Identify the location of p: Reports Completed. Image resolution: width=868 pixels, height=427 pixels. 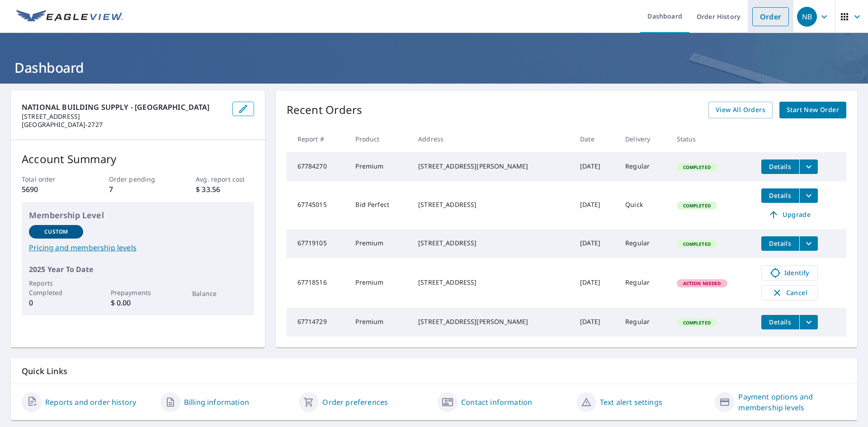
(56, 288).